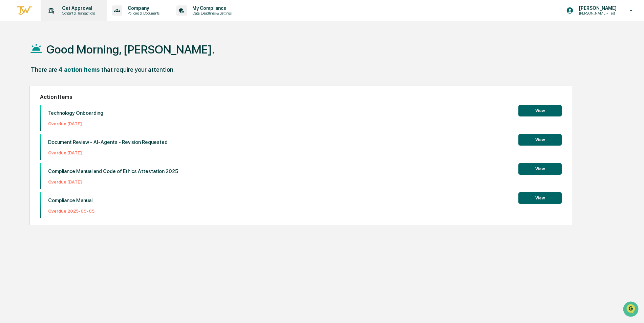  I want to click on p: Data, Deadlines & Settings, so click(211, 13).